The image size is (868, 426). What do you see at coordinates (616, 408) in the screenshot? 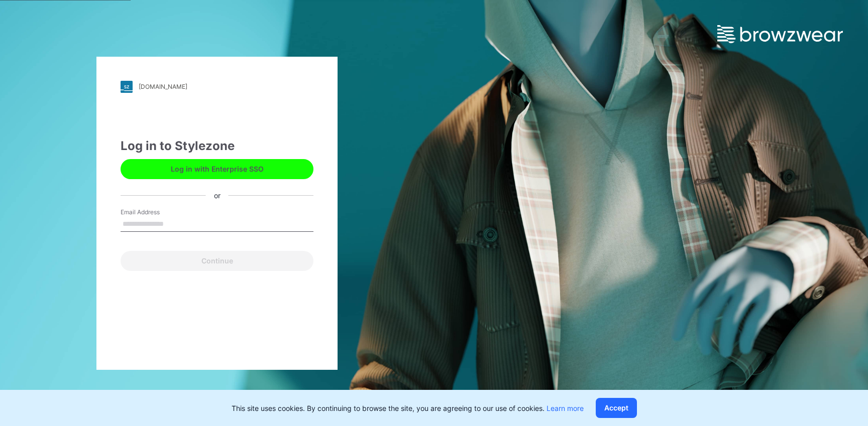
I see `button: Accept` at bounding box center [616, 408].